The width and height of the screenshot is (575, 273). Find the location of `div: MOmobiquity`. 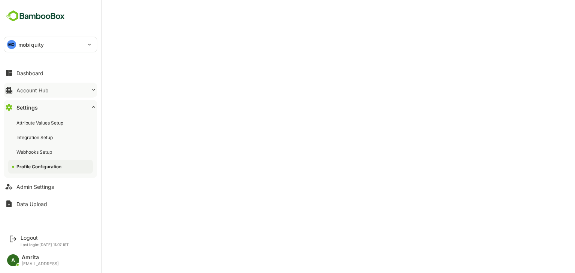

div: MOmobiquity is located at coordinates (51, 45).